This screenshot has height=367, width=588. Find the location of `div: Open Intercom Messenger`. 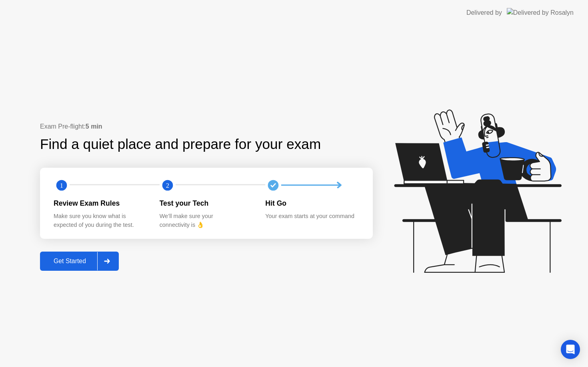

div: Open Intercom Messenger is located at coordinates (570, 349).